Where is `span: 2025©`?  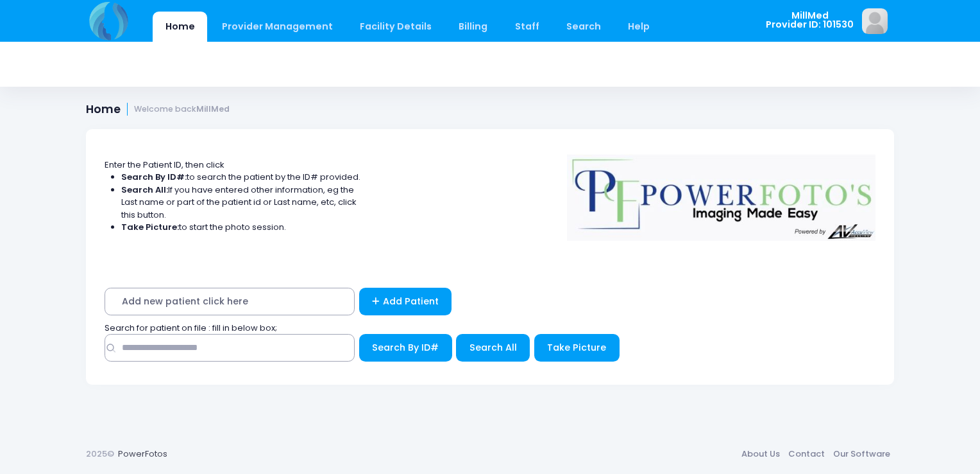 span: 2025© is located at coordinates (100, 453).